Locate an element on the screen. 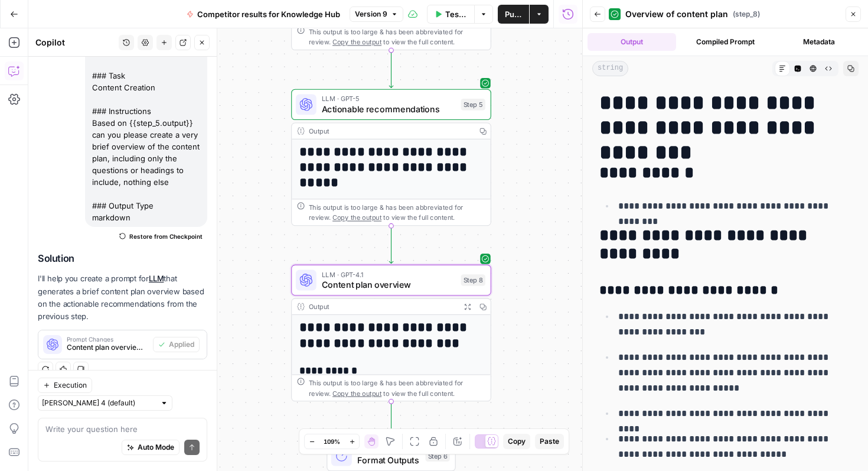 Image resolution: width=868 pixels, height=471 pixels. p: I'll help you create a prompt for that generates a brief content plan overview based on the actio... is located at coordinates (122, 297).